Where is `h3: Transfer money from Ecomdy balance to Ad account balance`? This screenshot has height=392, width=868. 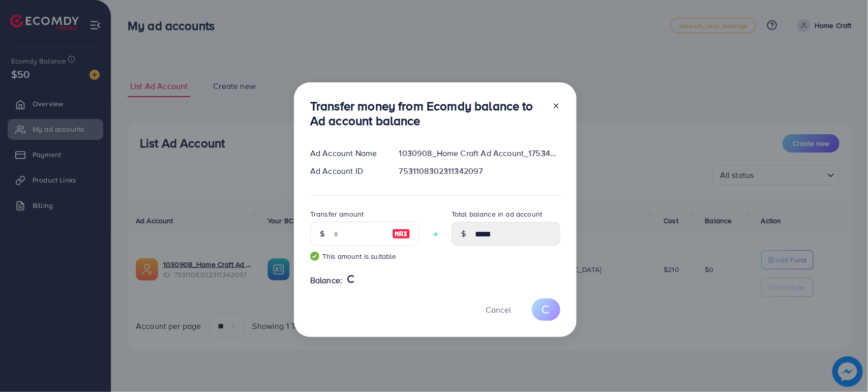 h3: Transfer money from Ecomdy balance to Ad account balance is located at coordinates (427, 113).